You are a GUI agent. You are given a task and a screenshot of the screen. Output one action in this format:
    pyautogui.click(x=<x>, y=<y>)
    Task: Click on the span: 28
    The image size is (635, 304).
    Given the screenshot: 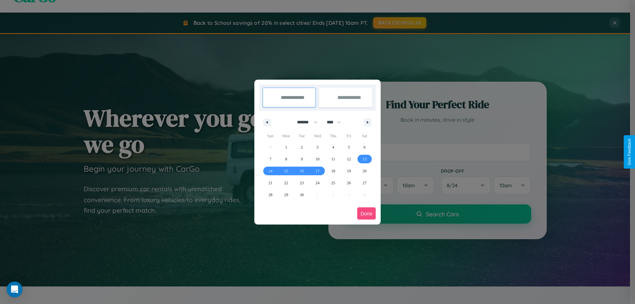 What is the action you would take?
    pyautogui.click(x=271, y=195)
    